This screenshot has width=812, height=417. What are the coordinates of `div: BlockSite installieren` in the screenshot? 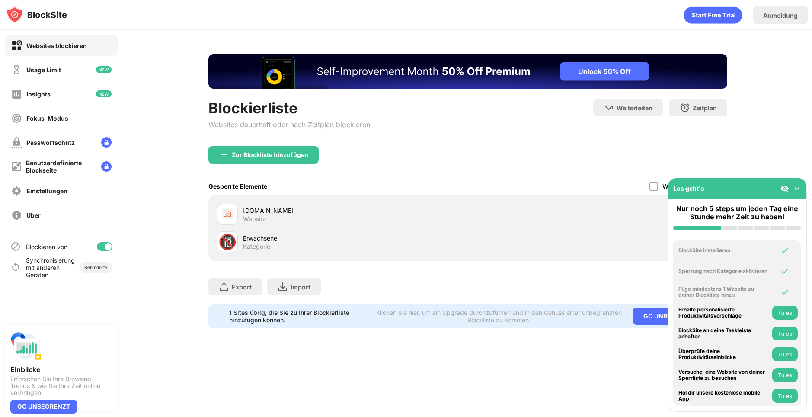 It's located at (724, 250).